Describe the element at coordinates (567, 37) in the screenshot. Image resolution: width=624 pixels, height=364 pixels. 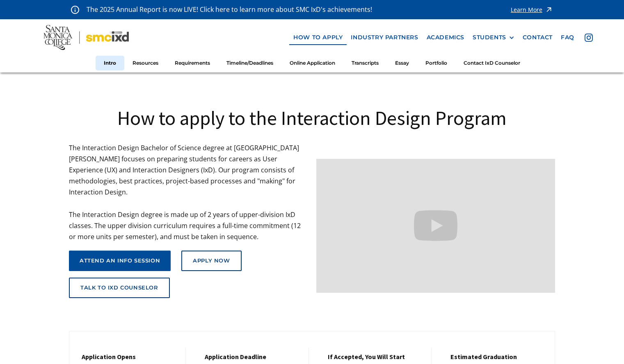
I see `a: faq` at that location.